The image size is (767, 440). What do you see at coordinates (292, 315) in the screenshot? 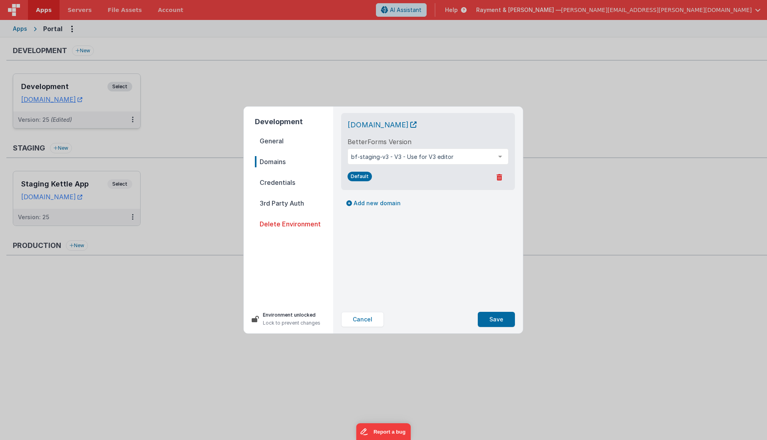
I see `p: Environment unlocked` at bounding box center [292, 315].